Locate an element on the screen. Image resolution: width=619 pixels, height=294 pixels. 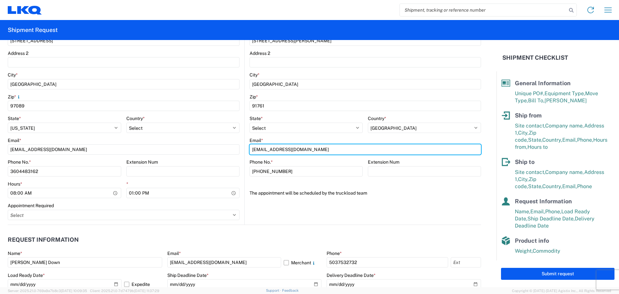
label: Phone is located at coordinates (334, 253).